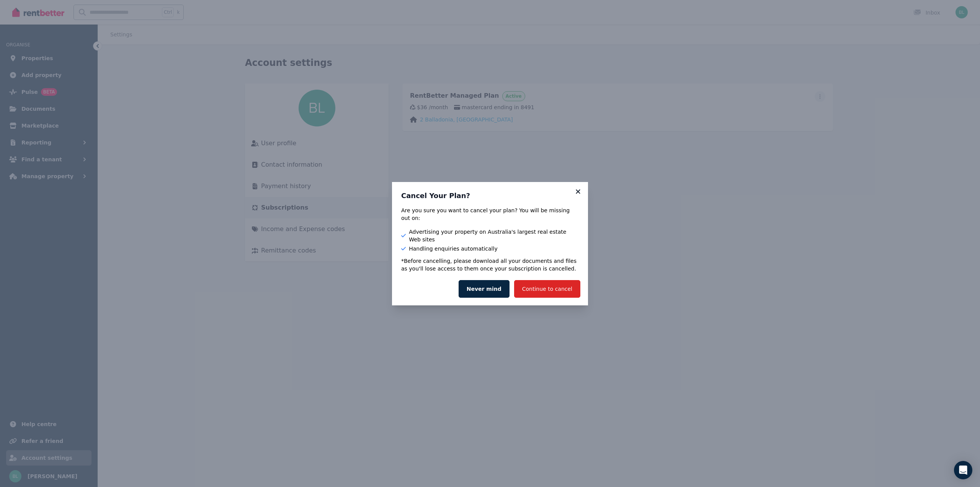  What do you see at coordinates (490, 265) in the screenshot?
I see `p: *Before cancelling, please download all your documents and files as you'll lose access to them on...` at bounding box center [490, 265].